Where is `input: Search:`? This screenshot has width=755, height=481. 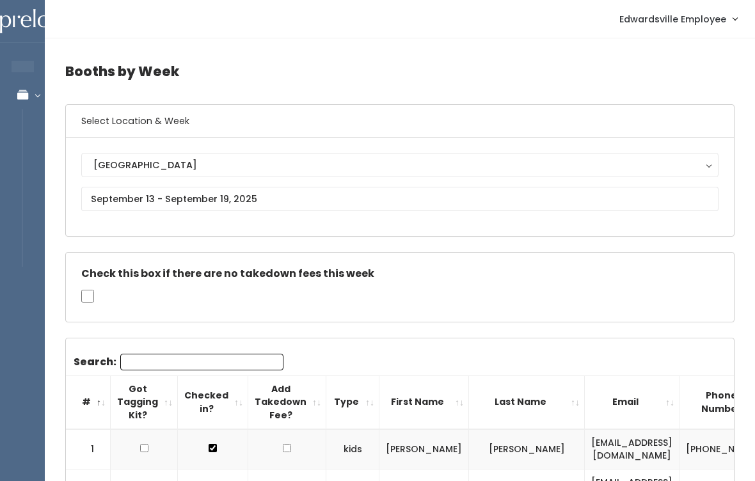 input: Search: is located at coordinates (202, 362).